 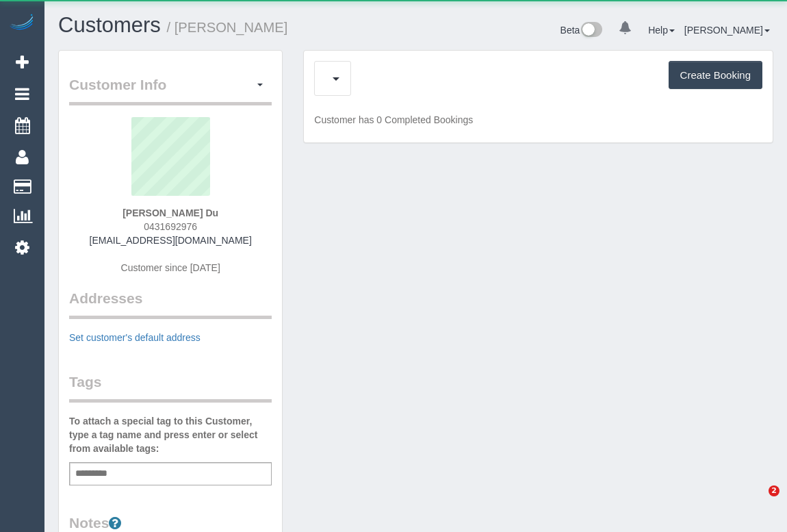 What do you see at coordinates (170, 226) in the screenshot?
I see `span: 0431692976` at bounding box center [170, 226].